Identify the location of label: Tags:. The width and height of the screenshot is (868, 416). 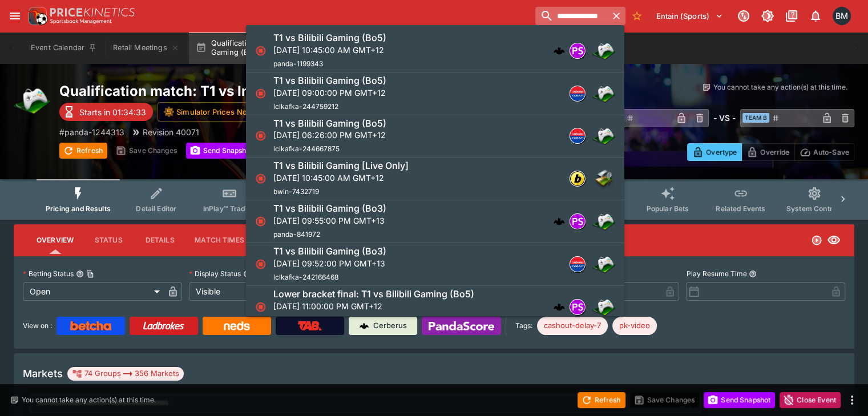
(524, 326).